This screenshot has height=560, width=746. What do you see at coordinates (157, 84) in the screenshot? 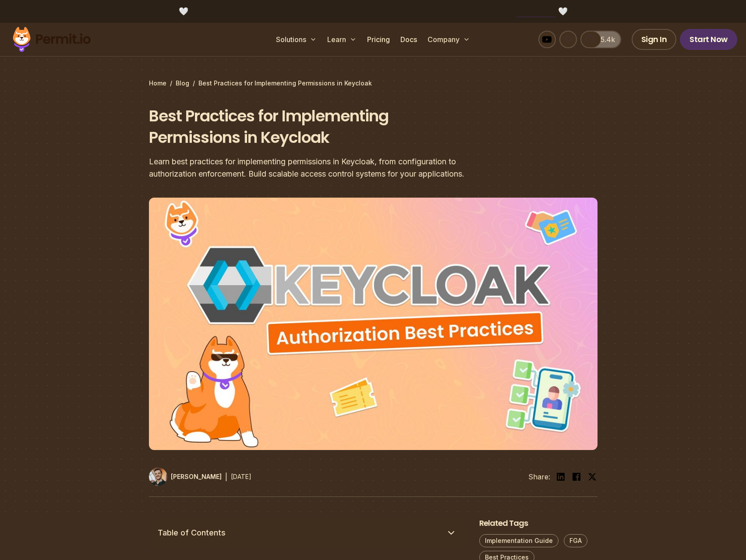
I see `a: Home` at bounding box center [157, 84].